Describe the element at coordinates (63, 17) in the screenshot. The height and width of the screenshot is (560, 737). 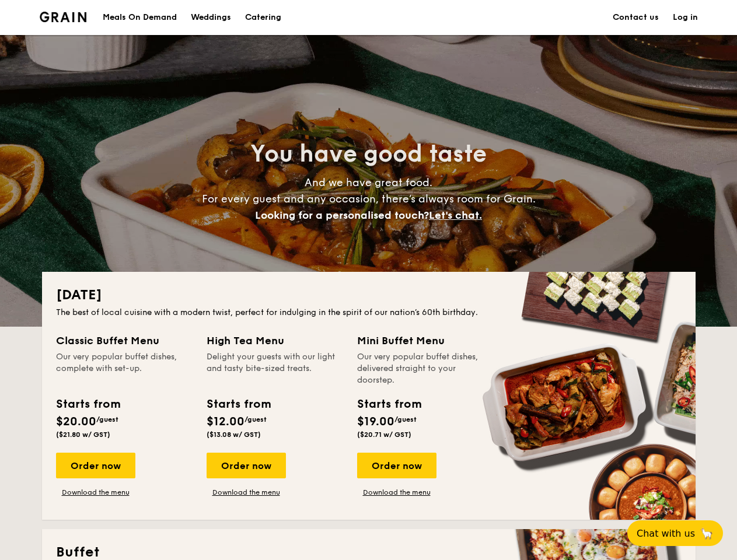
I see `a: Logotype` at that location.